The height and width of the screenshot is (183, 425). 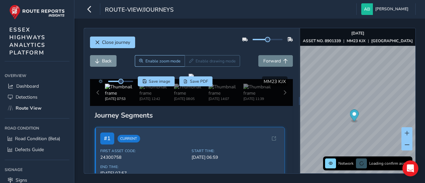 What do you see at coordinates (139, 10) in the screenshot?
I see `span: route-view/journeys` at bounding box center [139, 10].